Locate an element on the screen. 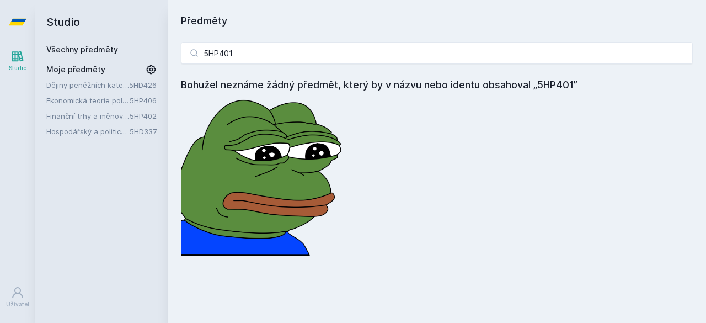 The height and width of the screenshot is (323, 706). font: 5HP406 is located at coordinates (143, 100).